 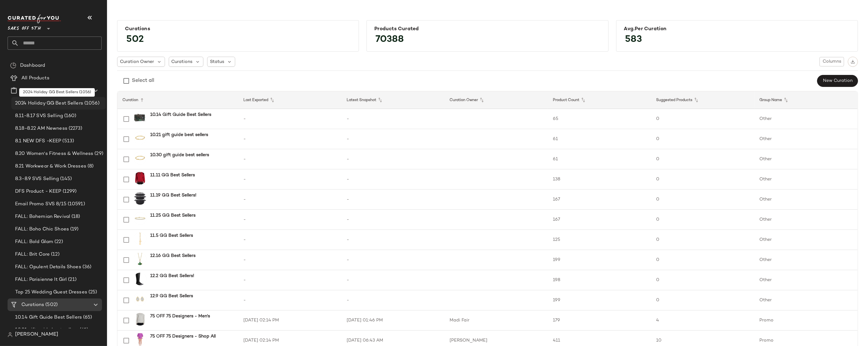 I want to click on span: 10.14 Gift Guide Best Sellers, so click(x=49, y=317).